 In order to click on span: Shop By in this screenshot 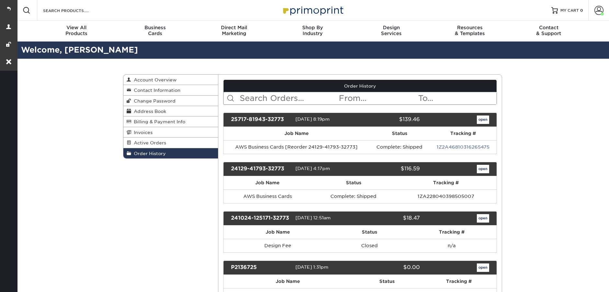, I will do `click(313, 28)`.